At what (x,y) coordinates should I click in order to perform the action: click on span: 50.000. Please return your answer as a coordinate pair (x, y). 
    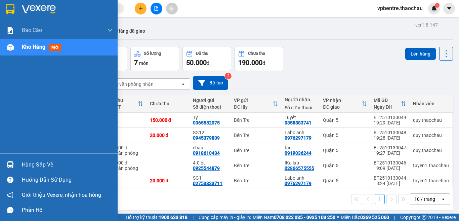
    Looking at the image, I should click on (196, 62).